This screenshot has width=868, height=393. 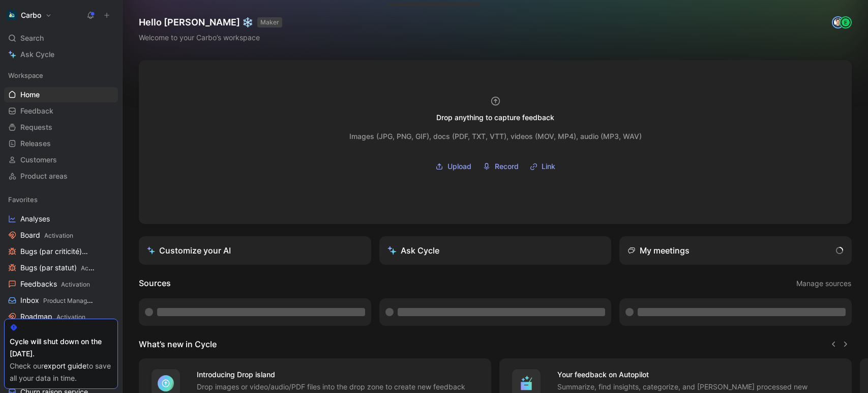 I want to click on a: Home, so click(x=61, y=95).